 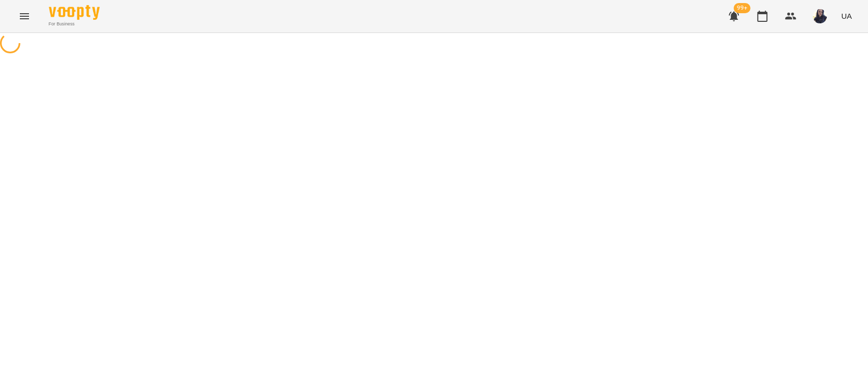 What do you see at coordinates (74, 24) in the screenshot?
I see `span: For Business` at bounding box center [74, 24].